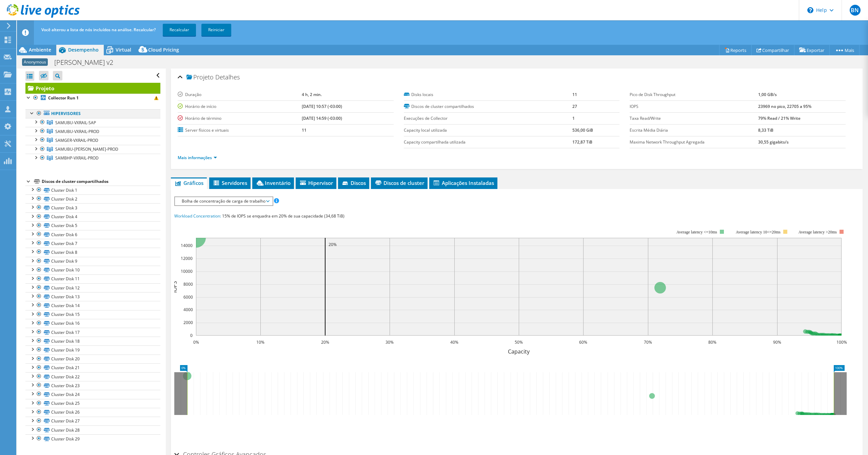 The image size is (868, 455). Describe the element at coordinates (93, 252) in the screenshot. I see `a: Cluster Disk 8` at that location.